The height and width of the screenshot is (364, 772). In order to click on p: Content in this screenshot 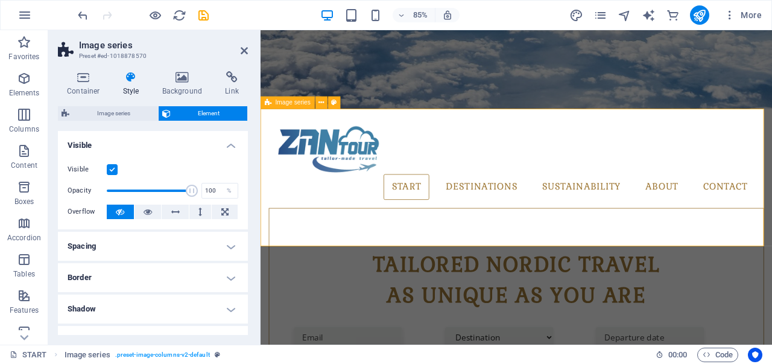, I will do `click(24, 165)`.